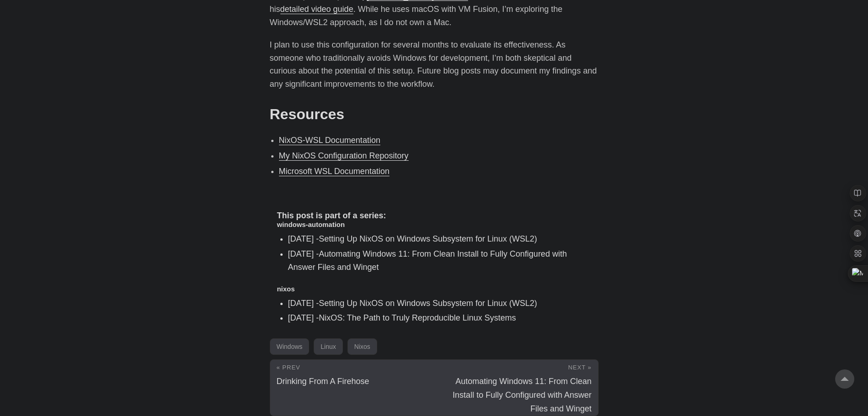 This screenshot has height=416, width=868. What do you see at coordinates (289, 346) in the screenshot?
I see `a: Windows` at bounding box center [289, 346].